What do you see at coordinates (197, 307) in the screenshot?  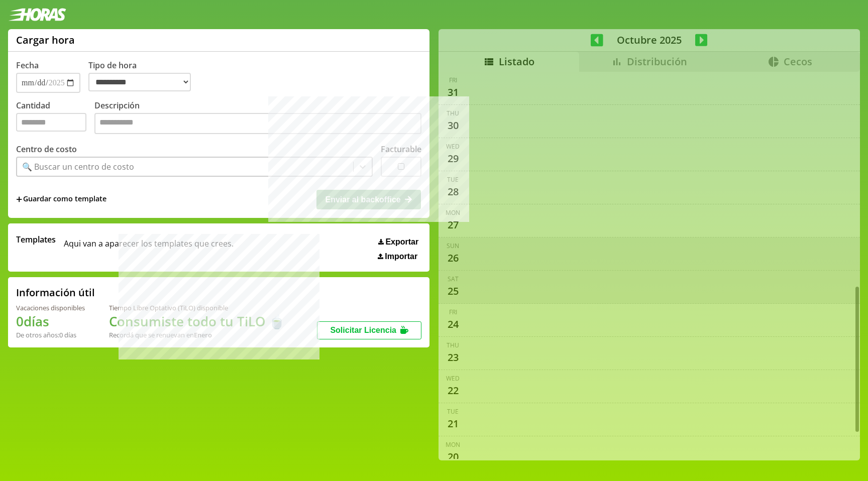 I see `div: Tiempo Libre Optativo (TiLO) disponible` at bounding box center [197, 307].